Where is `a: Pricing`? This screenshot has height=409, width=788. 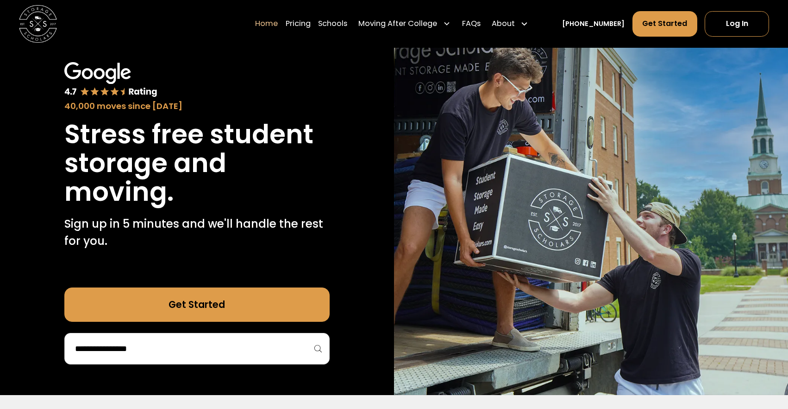
a: Pricing is located at coordinates (298, 24).